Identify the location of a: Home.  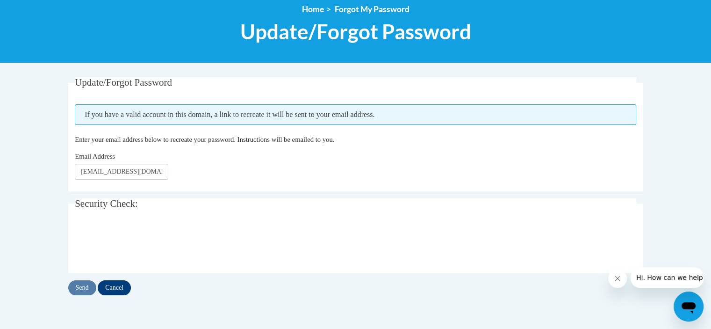
(313, 9).